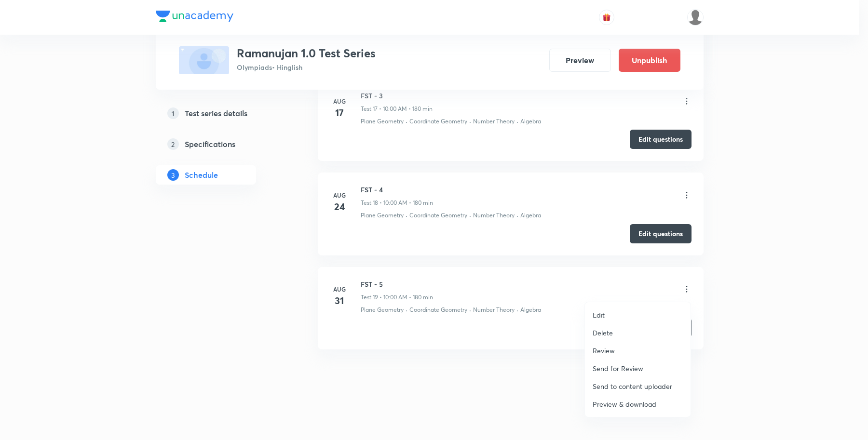 Image resolution: width=868 pixels, height=440 pixels. I want to click on p: Send to content uploader, so click(632, 386).